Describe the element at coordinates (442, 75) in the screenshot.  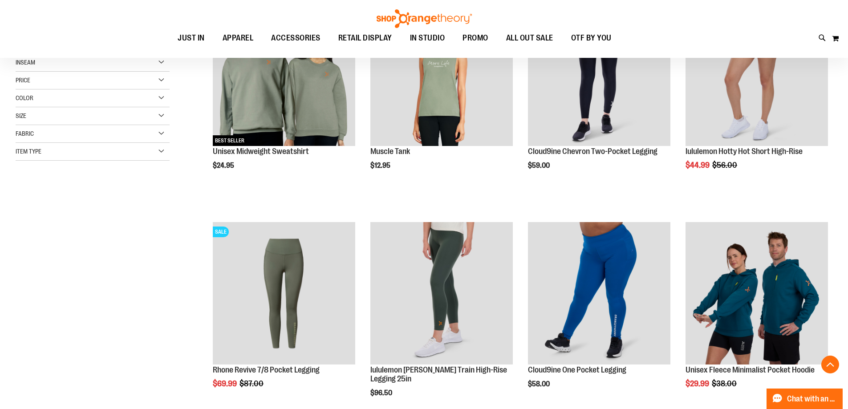
I see `img: Muscle Tank` at that location.